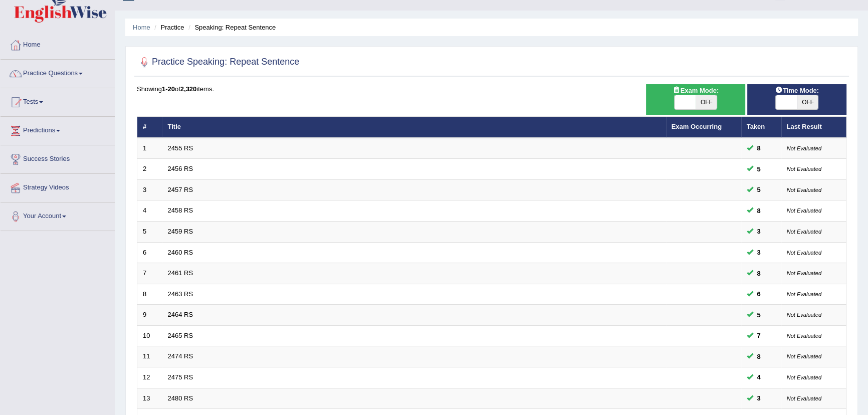  Describe the element at coordinates (181, 293) in the screenshot. I see `a: 2463 RS` at that location.